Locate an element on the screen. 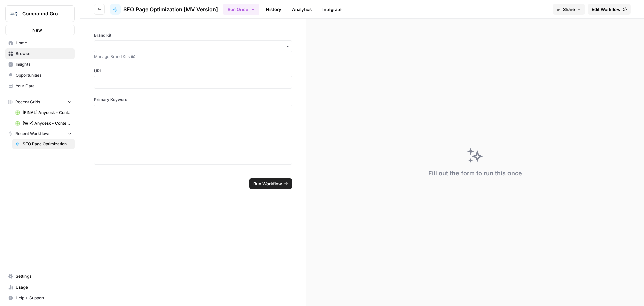 Image resolution: width=644 pixels, height=306 pixels. button: New is located at coordinates (40, 30).